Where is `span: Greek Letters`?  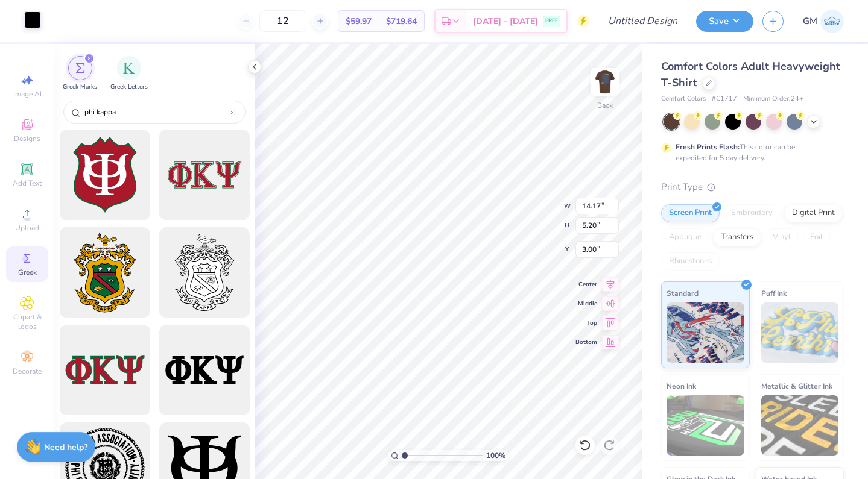 span: Greek Letters is located at coordinates (129, 87).